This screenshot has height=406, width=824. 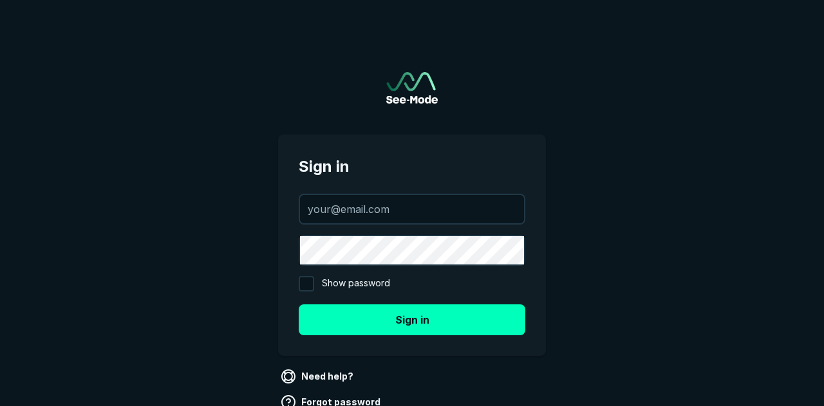 I want to click on span: Sign in, so click(x=412, y=167).